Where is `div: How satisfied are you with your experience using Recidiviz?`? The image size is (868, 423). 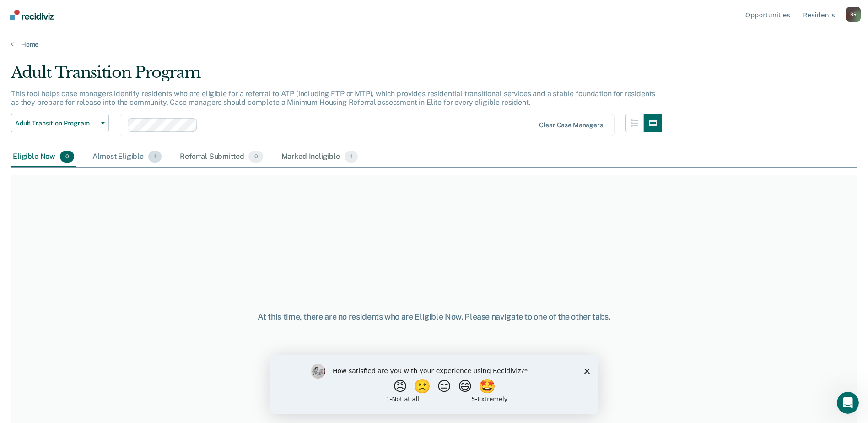
div: How satisfied are you with your experience using Recidiviz? is located at coordinates (168, 16).